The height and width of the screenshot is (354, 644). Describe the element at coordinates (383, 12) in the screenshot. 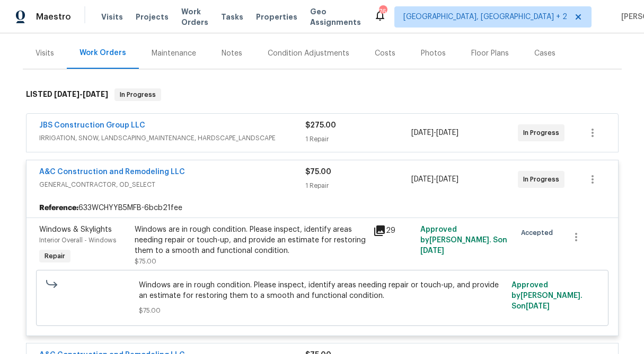

I see `div: 76` at that location.